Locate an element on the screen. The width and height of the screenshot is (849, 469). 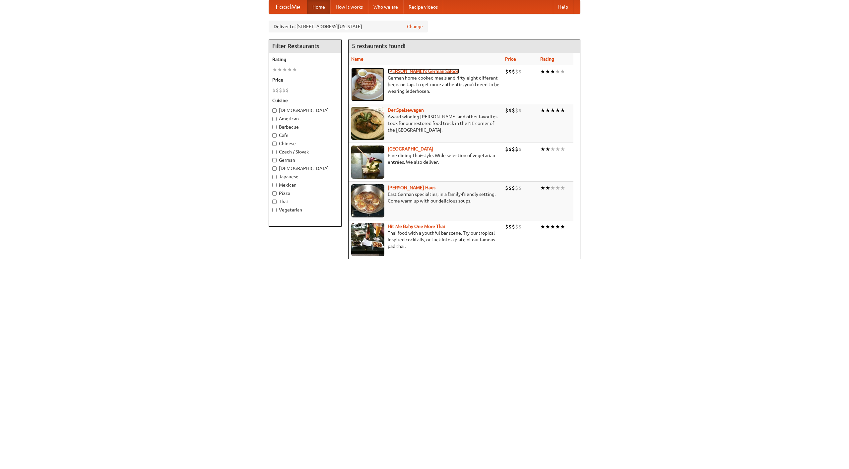
a: Recipe videos is located at coordinates (423, 7).